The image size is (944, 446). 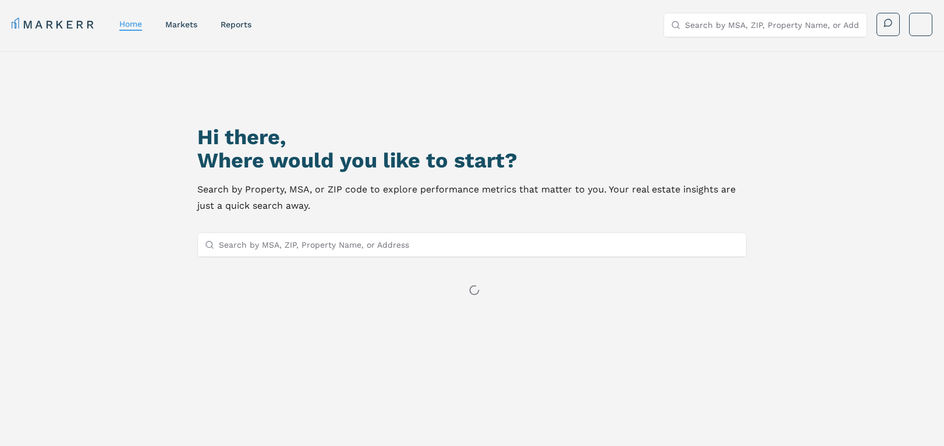 I want to click on a: home, so click(x=130, y=24).